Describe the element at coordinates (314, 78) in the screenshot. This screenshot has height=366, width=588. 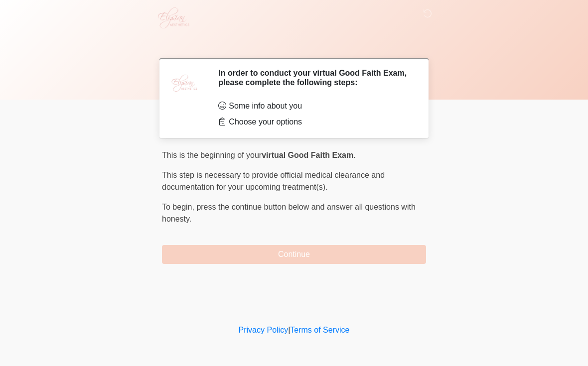
I see `h2: In order to conduct your virtual Good Faith Exam, please complete the following steps:` at that location.